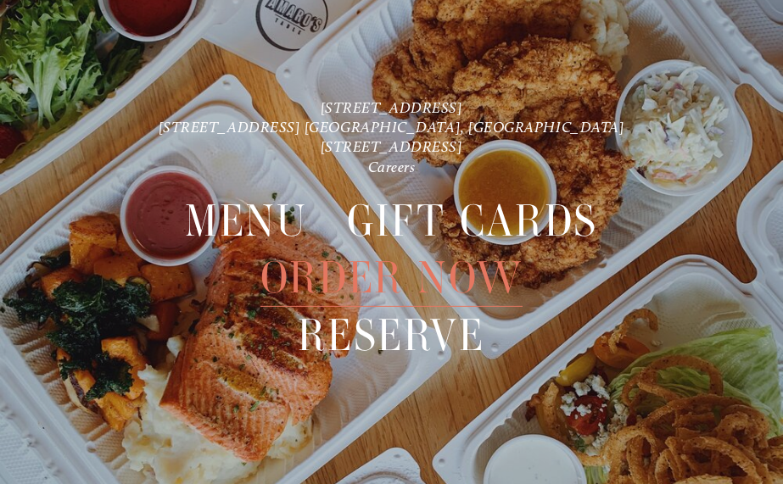 Image resolution: width=783 pixels, height=484 pixels. What do you see at coordinates (391, 334) in the screenshot?
I see `a: Reserve` at bounding box center [391, 334].